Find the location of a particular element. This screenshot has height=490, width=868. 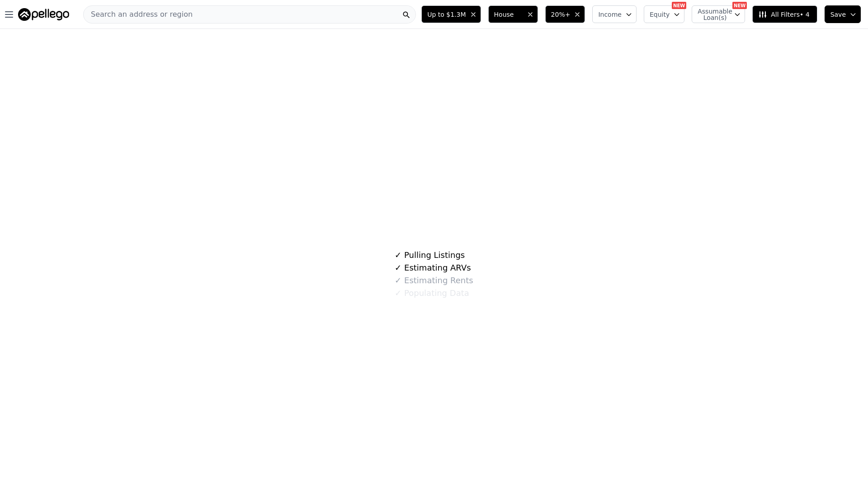

span: Equity is located at coordinates (659, 14).